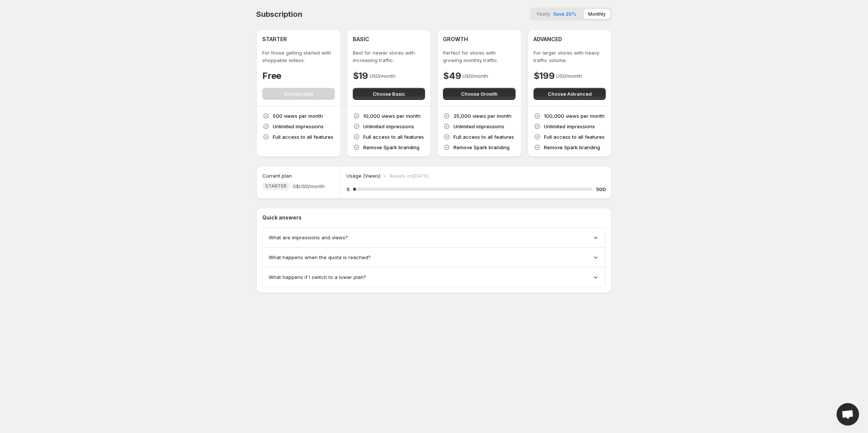 This screenshot has height=433, width=868. Describe the element at coordinates (601, 189) in the screenshot. I see `h5: 500` at that location.